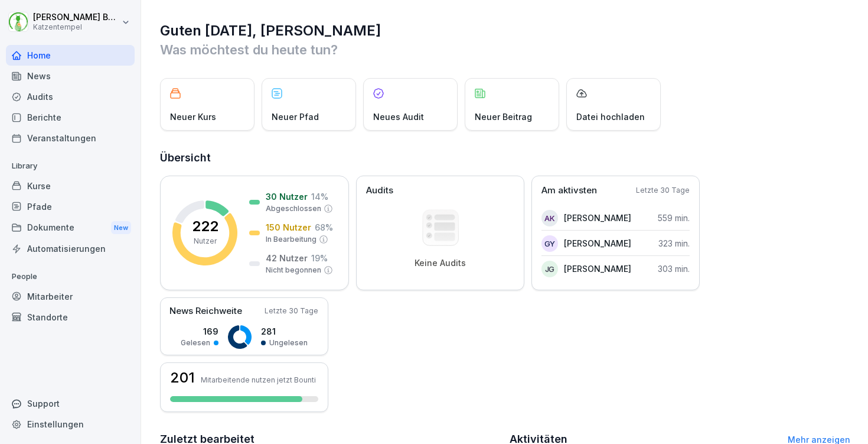 The height and width of the screenshot is (444, 868). What do you see at coordinates (76, 27) in the screenshot?
I see `p: Katzentempel` at bounding box center [76, 27].